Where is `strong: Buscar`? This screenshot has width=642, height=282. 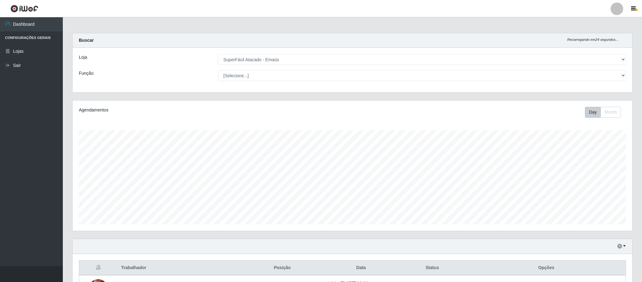 strong: Buscar is located at coordinates (86, 40).